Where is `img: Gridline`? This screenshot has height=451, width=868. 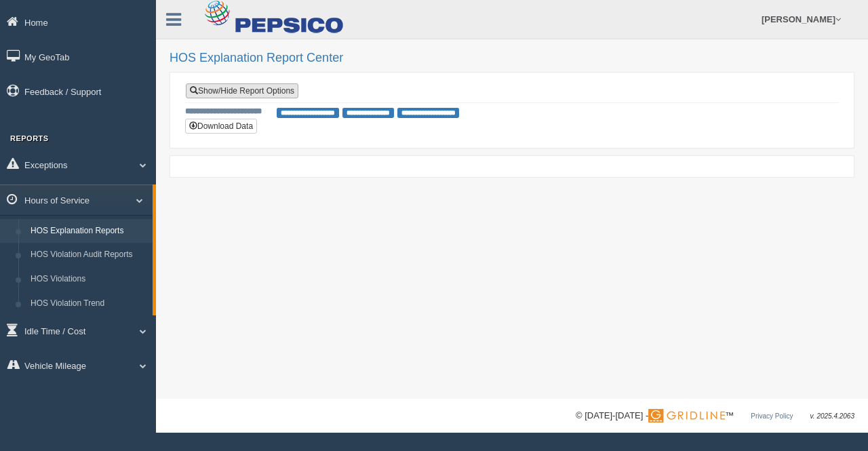
img: Gridline is located at coordinates (686, 416).